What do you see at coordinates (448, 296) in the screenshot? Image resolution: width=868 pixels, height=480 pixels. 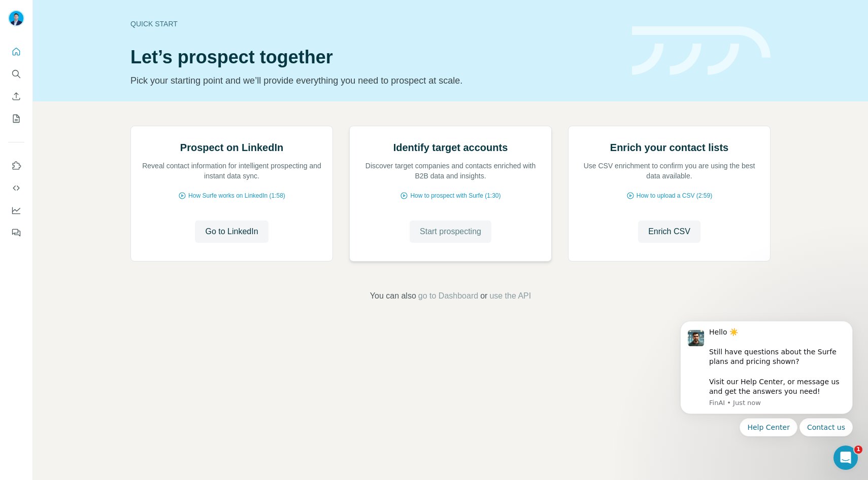 I see `button: go to Dashboard` at bounding box center [448, 296].